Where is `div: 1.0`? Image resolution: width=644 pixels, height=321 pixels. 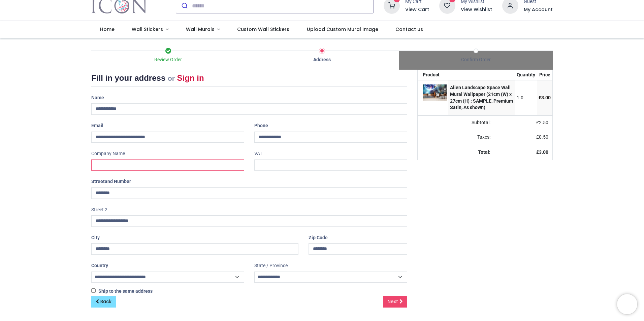
div: 1.0 is located at coordinates (526, 98).